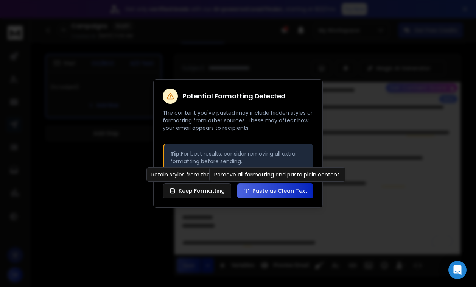 The height and width of the screenshot is (287, 476). Describe the element at coordinates (239, 157) in the screenshot. I see `p: For best results, consider removing all extra formatting before sending.` at that location.